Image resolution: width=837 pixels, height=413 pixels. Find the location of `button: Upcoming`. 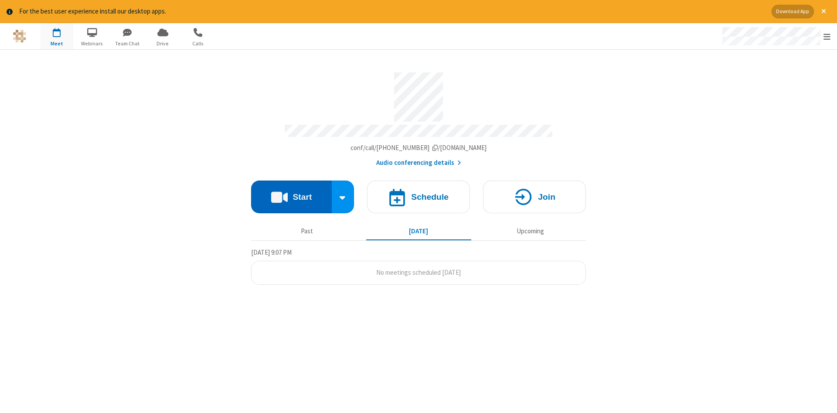

button: Upcoming is located at coordinates (530, 232).